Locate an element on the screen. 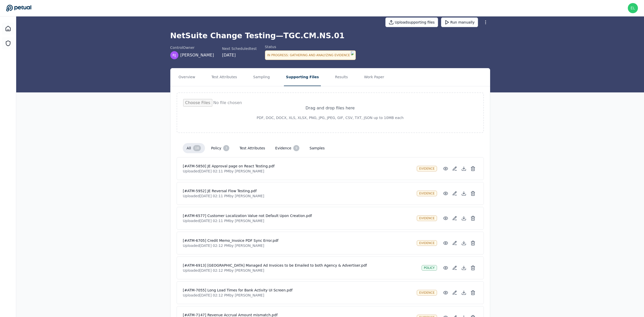 The width and height of the screenshot is (644, 317). h4: [#ATM-6705] Credit Memo_Invoice PDF Sync Error.pdf is located at coordinates (298, 240).